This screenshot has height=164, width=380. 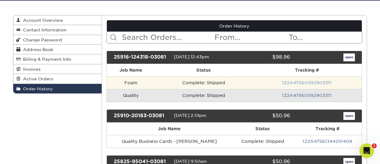 What do you see at coordinates (41, 40) in the screenshot?
I see `span: Change Password` at bounding box center [41, 40].